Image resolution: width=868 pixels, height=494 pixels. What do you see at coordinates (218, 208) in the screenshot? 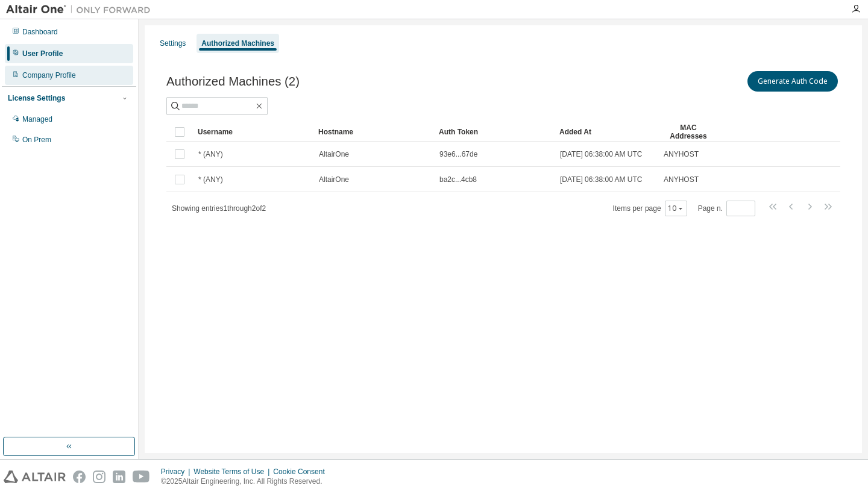
I see `span: Showing entries 1 through 2 of 2` at bounding box center [218, 208].